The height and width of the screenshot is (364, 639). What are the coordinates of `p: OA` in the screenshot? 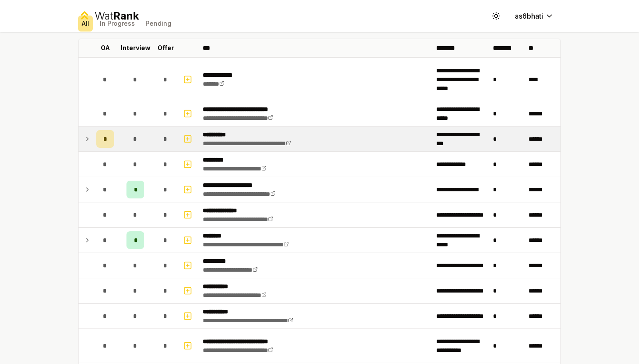 It's located at (106, 48).